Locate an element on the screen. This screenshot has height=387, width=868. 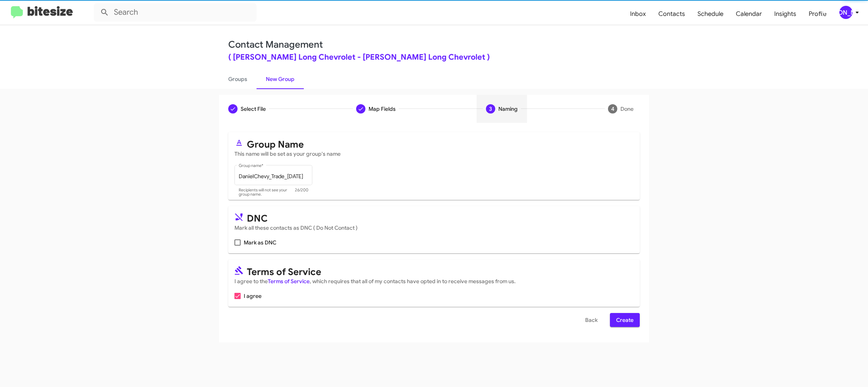
span: Schedule is located at coordinates (711, 14).